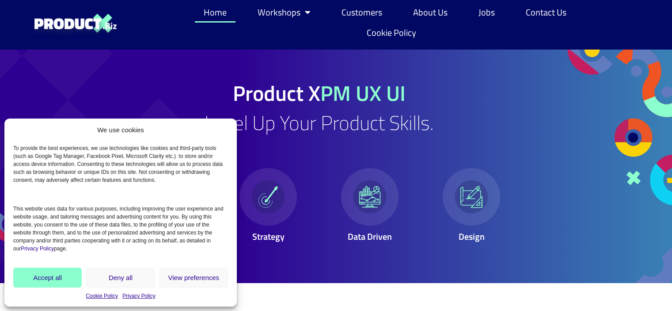 The height and width of the screenshot is (311, 672). I want to click on a: Jobs, so click(486, 12).